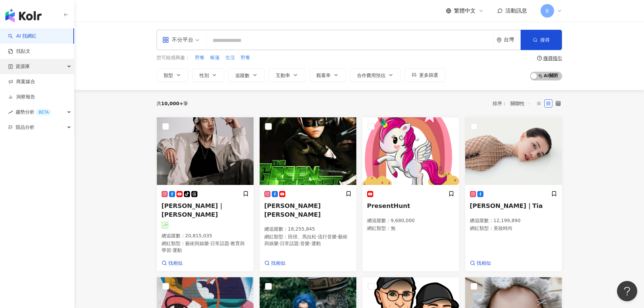  What do you see at coordinates (513, 221) in the screenshot?
I see `p: 總追蹤數 ： 12,199,890` at bounding box center [513, 221].